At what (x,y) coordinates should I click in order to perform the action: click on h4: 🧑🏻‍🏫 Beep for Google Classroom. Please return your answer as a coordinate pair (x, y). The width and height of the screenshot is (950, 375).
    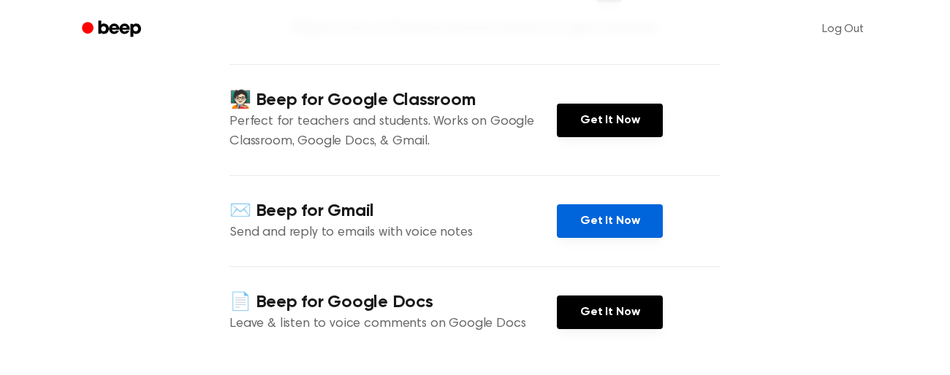
    Looking at the image, I should click on (393, 100).